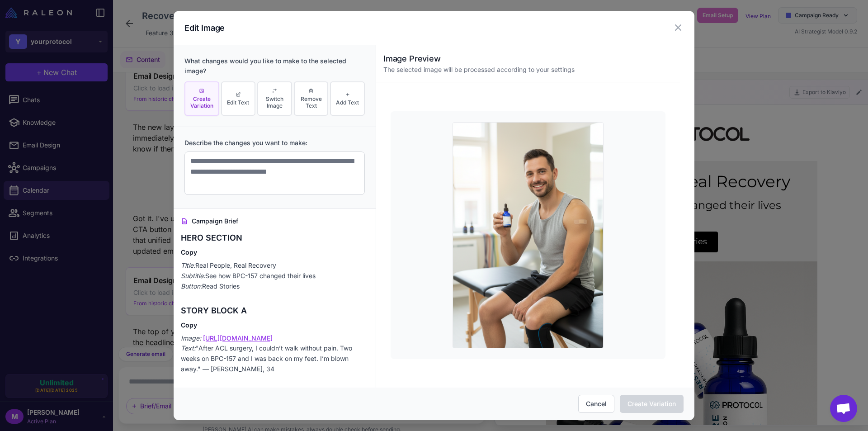  Describe the element at coordinates (844, 409) in the screenshot. I see `div: Open chat` at that location.